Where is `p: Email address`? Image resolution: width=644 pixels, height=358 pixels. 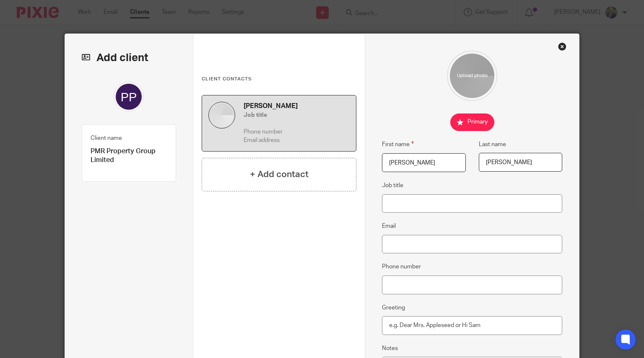 p: Email address is located at coordinates (296, 140).